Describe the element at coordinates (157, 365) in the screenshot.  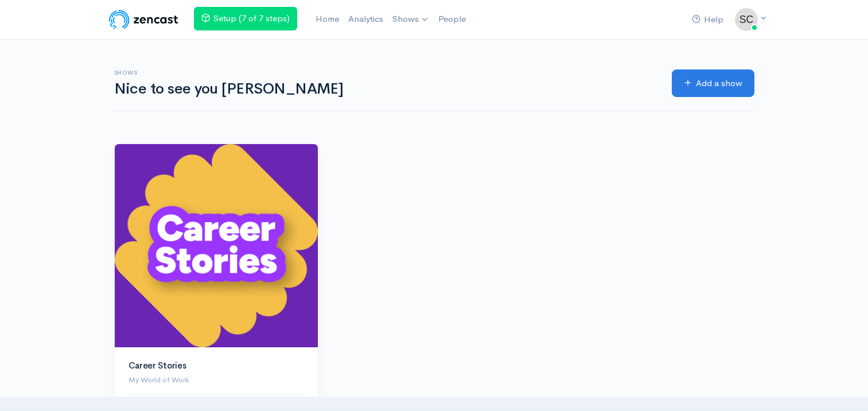
I see `a: Career Stories` at that location.